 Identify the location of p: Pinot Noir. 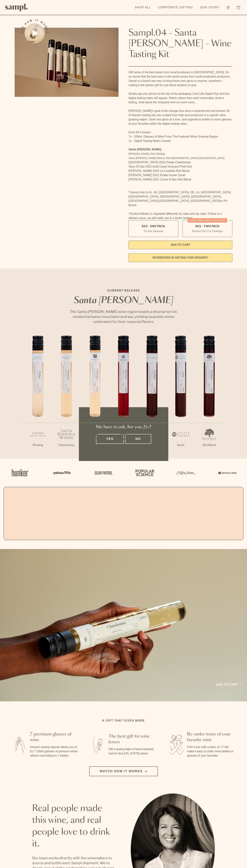
(124, 445).